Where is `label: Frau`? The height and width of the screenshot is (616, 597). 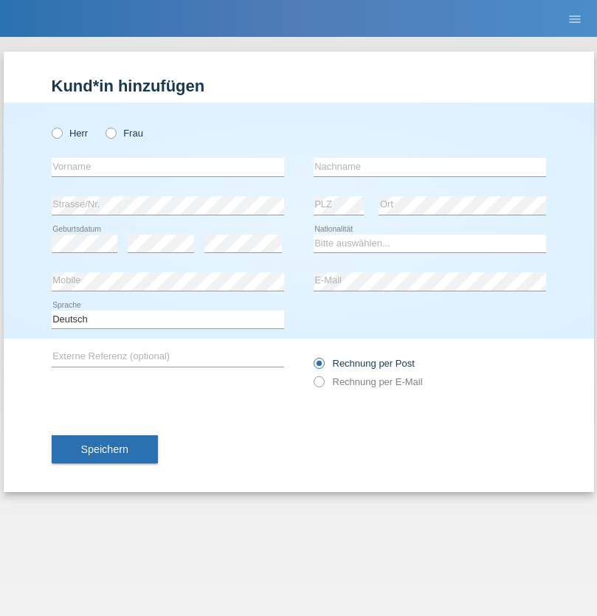
label: Frau is located at coordinates (124, 133).